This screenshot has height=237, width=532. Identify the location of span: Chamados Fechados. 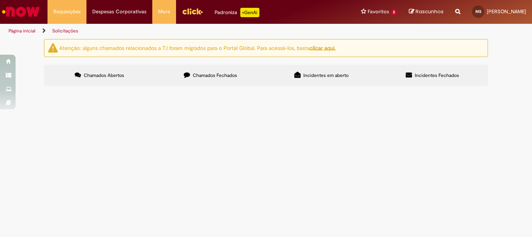
(215, 75).